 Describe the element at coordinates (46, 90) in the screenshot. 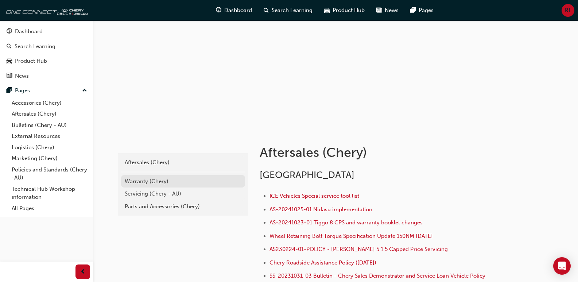

I see `button: Pages` at that location.